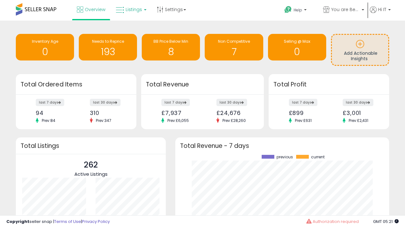 The image size is (405, 228). I want to click on span: Prev: £28,260, so click(234, 120).